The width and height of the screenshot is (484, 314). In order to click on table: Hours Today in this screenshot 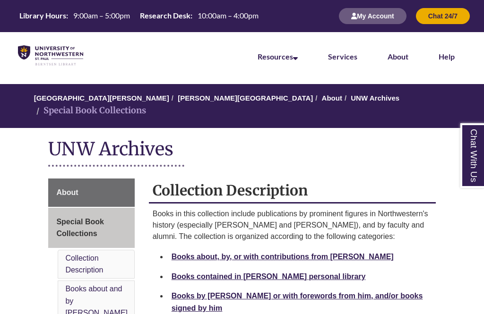, I will do `click(139, 16)`.